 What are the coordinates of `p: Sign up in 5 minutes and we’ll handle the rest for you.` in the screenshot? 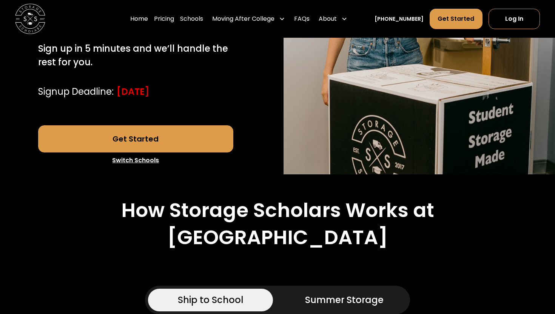 It's located at (136, 55).